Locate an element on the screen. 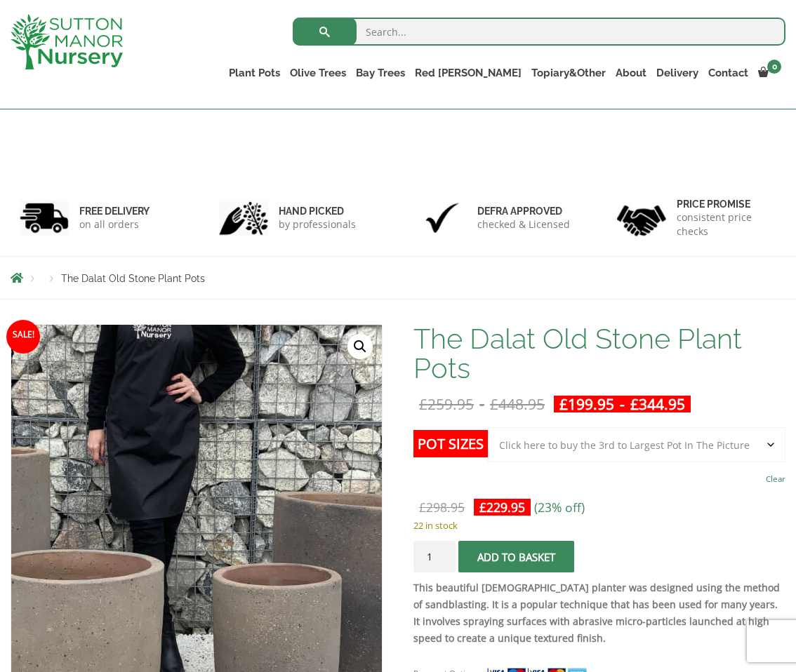  span: Sale! is located at coordinates (23, 337).